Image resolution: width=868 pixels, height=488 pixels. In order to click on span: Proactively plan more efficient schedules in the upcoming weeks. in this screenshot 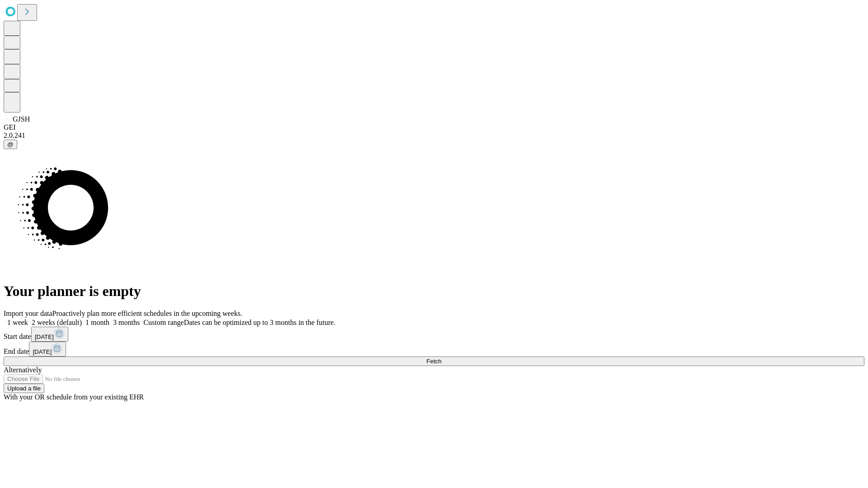, I will do `click(147, 313)`.